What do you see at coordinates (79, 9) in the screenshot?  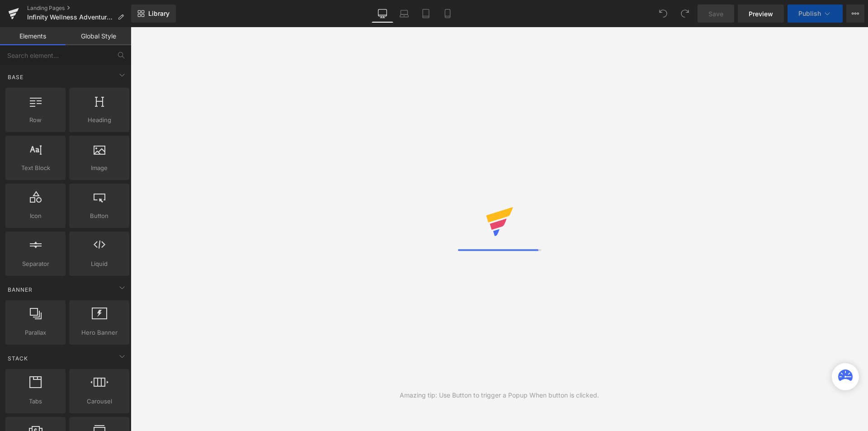 I see `a: Landing Pages` at bounding box center [79, 9].